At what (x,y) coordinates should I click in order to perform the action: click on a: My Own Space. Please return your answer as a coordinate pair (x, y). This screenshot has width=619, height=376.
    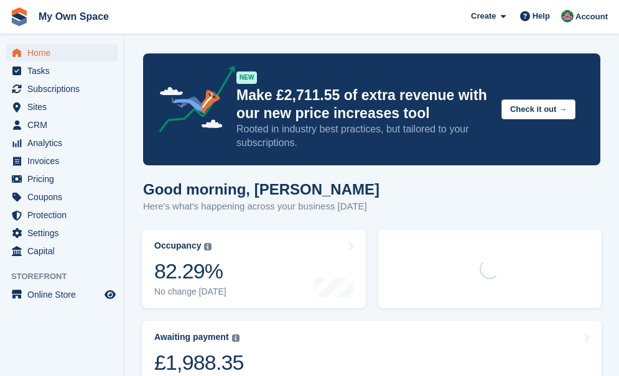
    Looking at the image, I should click on (73, 16).